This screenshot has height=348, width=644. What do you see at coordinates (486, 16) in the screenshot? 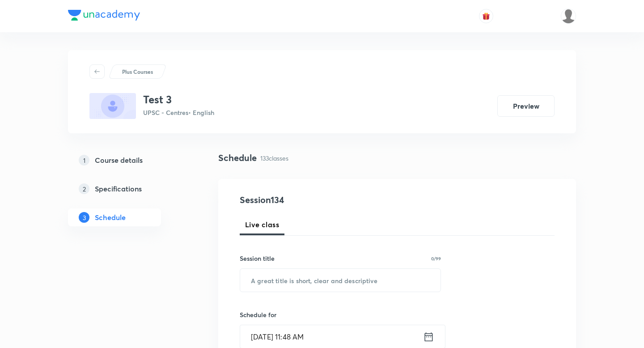
I see `img: avatar` at bounding box center [486, 16].